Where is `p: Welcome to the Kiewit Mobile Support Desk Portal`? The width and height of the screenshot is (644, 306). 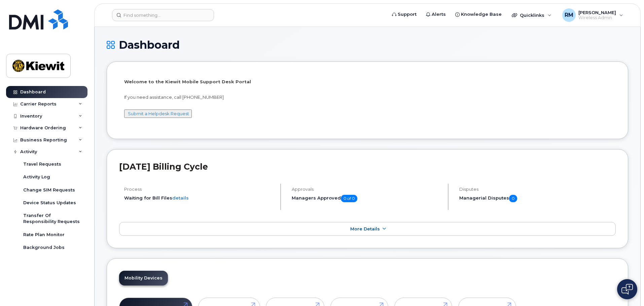 p: Welcome to the Kiewit Mobile Support Desk Portal is located at coordinates (367, 82).